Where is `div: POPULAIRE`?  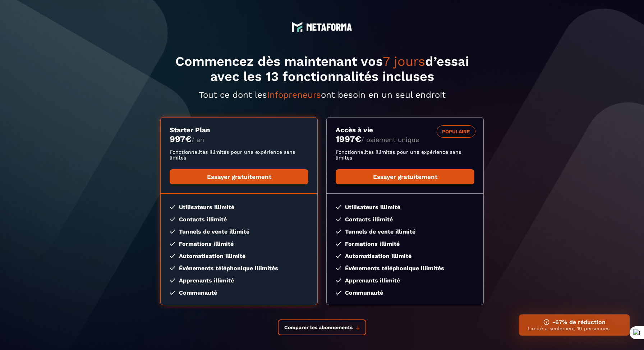 div: POPULAIRE is located at coordinates (456, 132).